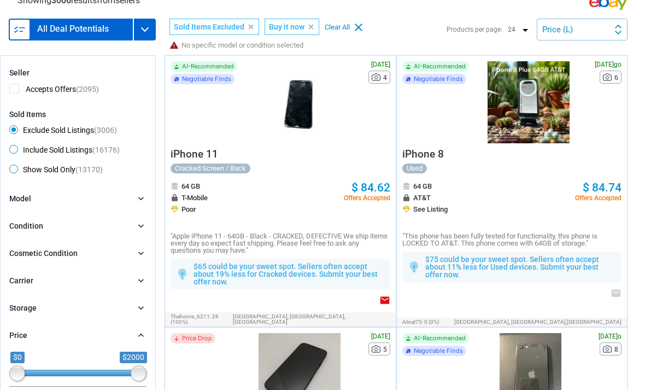 The width and height of the screenshot is (645, 390). I want to click on span: $ 84.62, so click(370, 187).